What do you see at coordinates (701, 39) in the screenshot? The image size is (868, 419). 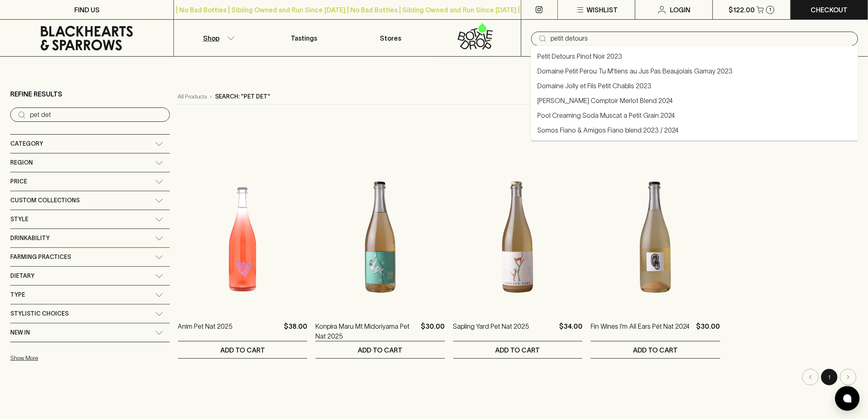 I see `input: Try "Pinot noir"` at bounding box center [701, 39].